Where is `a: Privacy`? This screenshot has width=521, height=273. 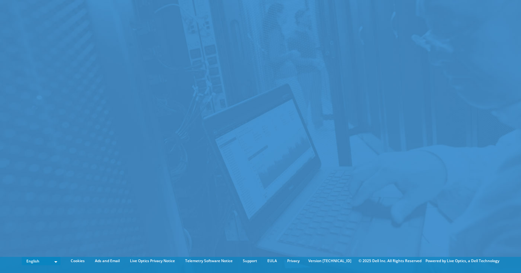 a: Privacy is located at coordinates (294, 261).